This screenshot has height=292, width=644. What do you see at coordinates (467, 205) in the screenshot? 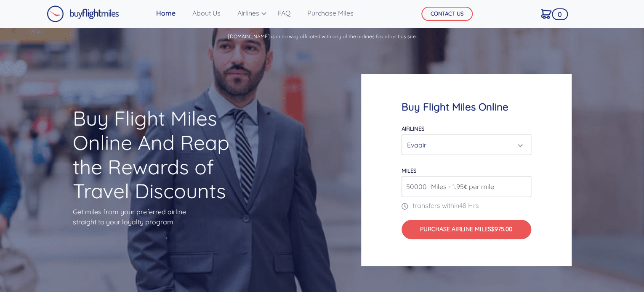
I see `p: transfers within` at bounding box center [467, 205].